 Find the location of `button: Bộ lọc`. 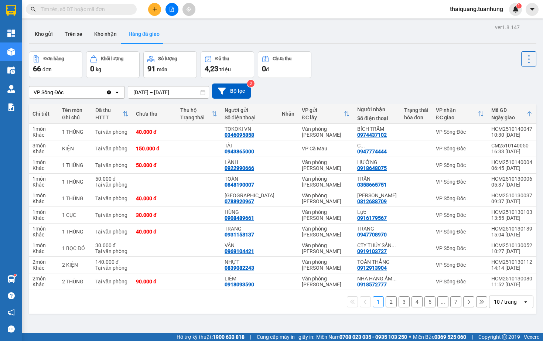

button: Bộ lọc is located at coordinates (231, 91).